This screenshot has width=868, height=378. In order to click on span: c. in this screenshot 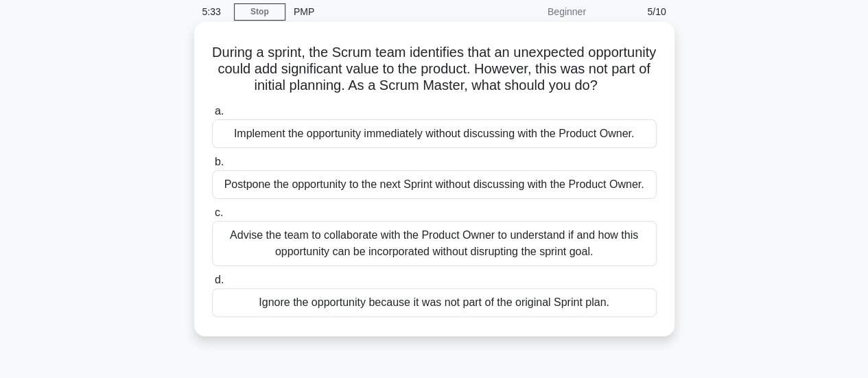, I will do `click(219, 212)`.